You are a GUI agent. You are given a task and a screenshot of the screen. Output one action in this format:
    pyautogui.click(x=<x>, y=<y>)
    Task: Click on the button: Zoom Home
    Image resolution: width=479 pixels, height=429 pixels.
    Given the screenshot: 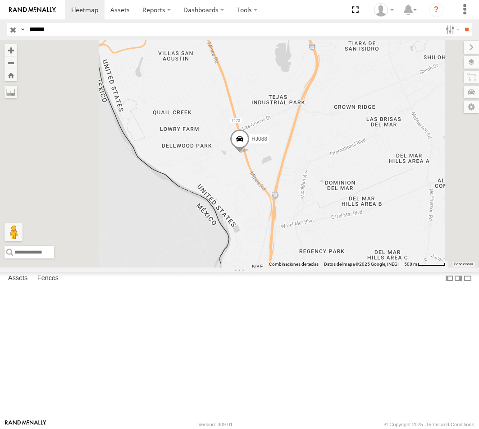 What is the action you would take?
    pyautogui.click(x=11, y=75)
    